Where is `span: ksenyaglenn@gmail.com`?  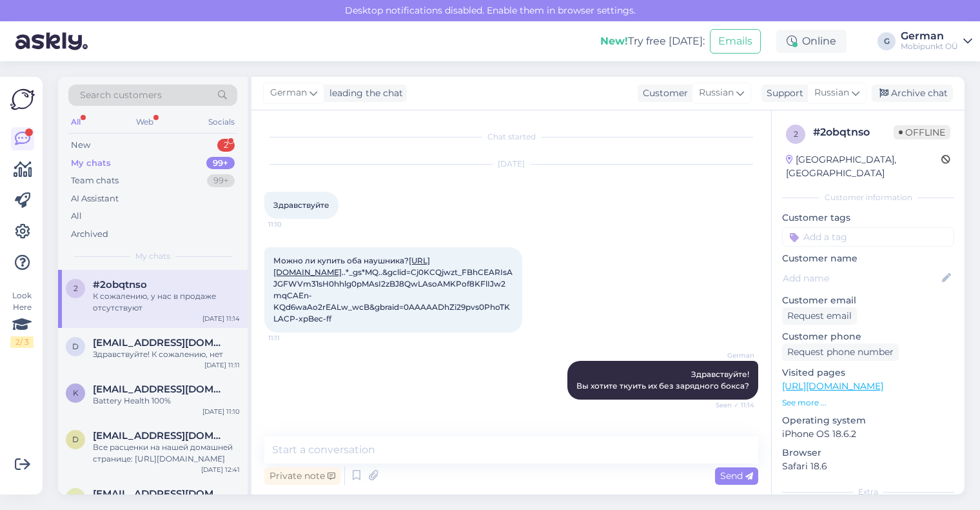 span: ksenyaglenn@gmail.com is located at coordinates (160, 389).